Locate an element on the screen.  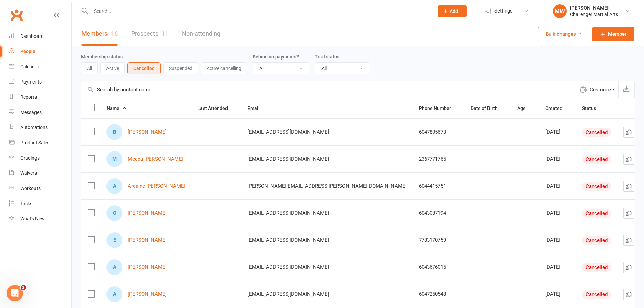
div: Workouts is located at coordinates (30, 188).